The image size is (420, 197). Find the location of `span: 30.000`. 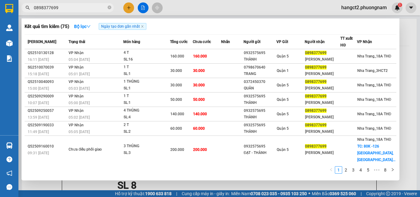

span: 30.000 is located at coordinates (176, 85).